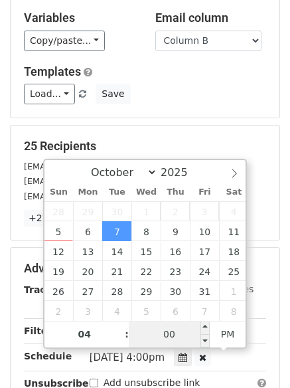 This screenshot has width=290, height=388. Describe the element at coordinates (52, 218) in the screenshot. I see `a: +22 more` at that location.